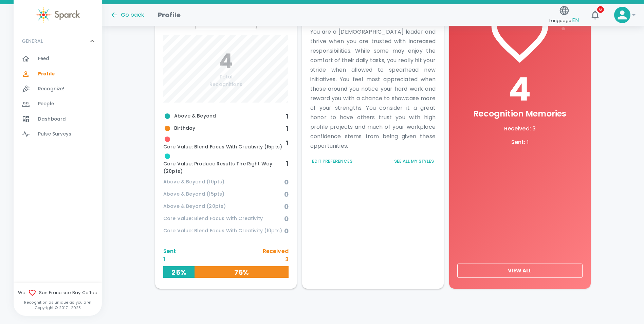 The image size is (644, 324). I want to click on a: Feed, so click(58, 58).